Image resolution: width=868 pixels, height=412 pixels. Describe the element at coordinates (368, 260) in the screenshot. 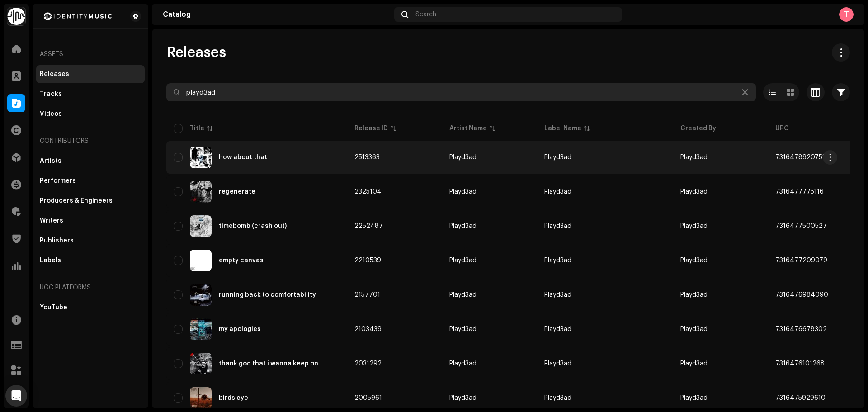

I see `span: 2210539` at that location.